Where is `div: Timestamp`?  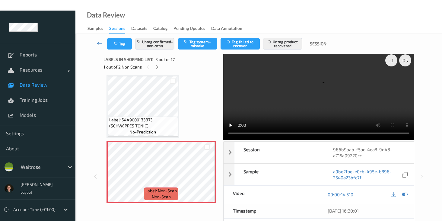 div: Timestamp is located at coordinates (271, 211).